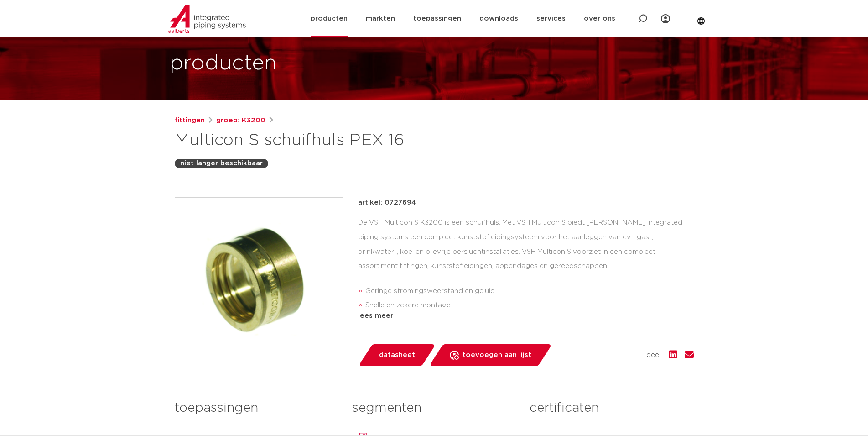  What do you see at coordinates (397, 355) in the screenshot?
I see `a: datasheet` at bounding box center [397, 355].